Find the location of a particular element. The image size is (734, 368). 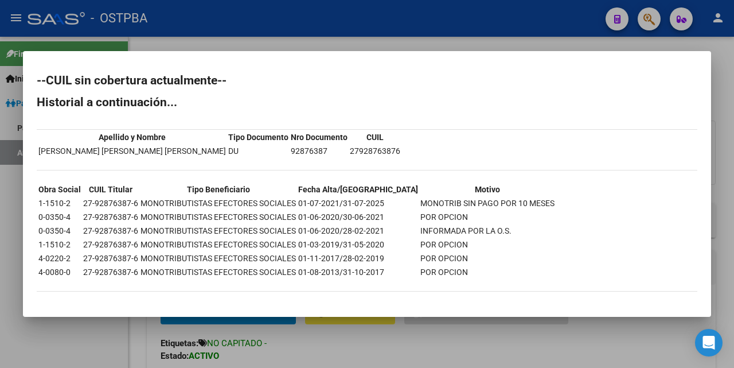

td: INFORMADA POR LA O.S. is located at coordinates (487, 231).